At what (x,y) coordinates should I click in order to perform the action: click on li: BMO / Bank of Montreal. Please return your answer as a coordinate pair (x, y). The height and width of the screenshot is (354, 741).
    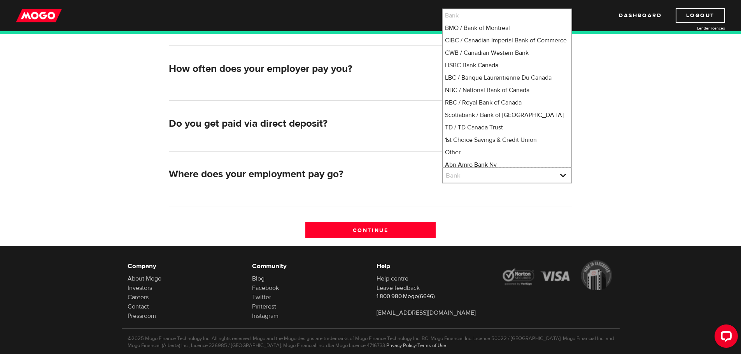
    Looking at the image, I should click on (507, 28).